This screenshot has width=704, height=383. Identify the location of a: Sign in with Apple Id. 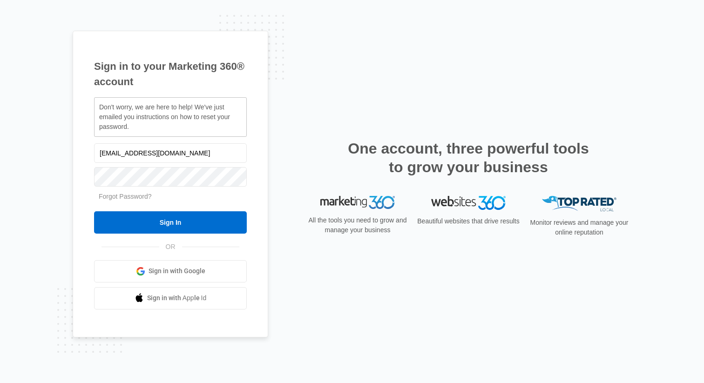
(171, 299).